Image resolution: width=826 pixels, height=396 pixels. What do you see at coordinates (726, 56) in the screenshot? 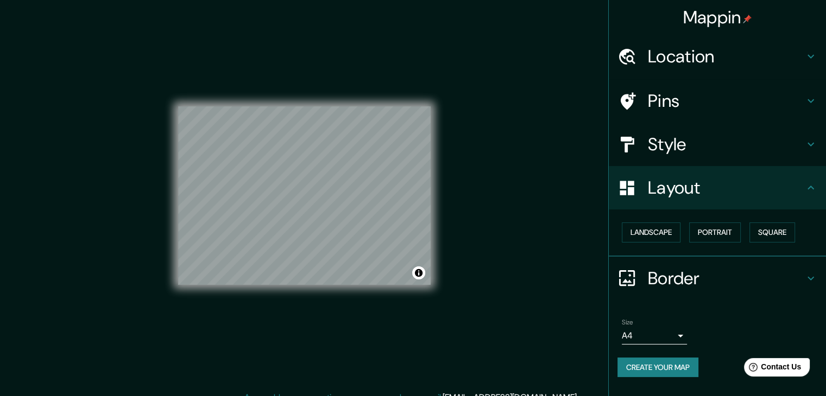
I see `h4: Location` at bounding box center [726, 56].